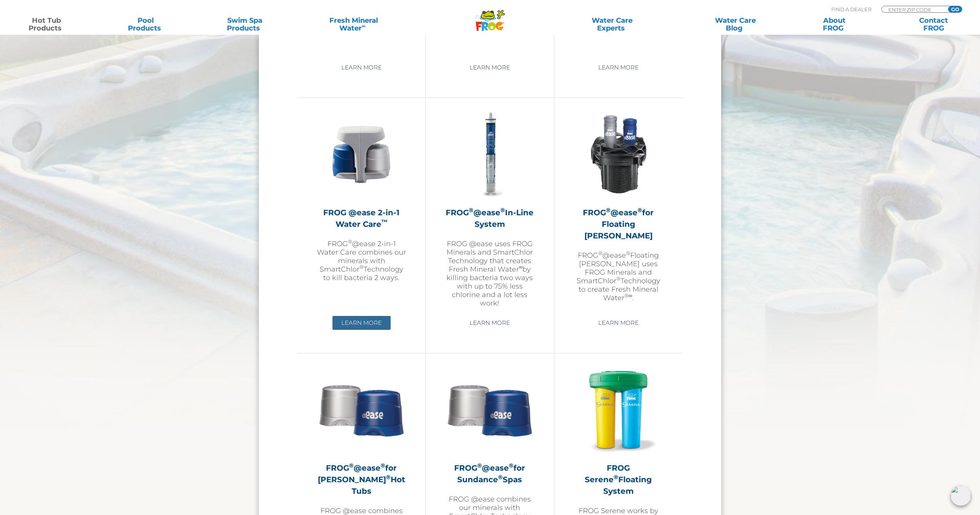  Describe the element at coordinates (961, 495) in the screenshot. I see `img: openIcon` at that location.